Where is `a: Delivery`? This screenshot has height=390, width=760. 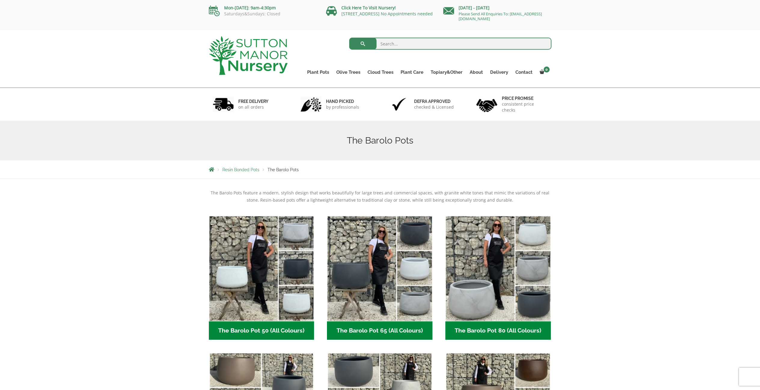 a: Delivery is located at coordinates (499, 72).